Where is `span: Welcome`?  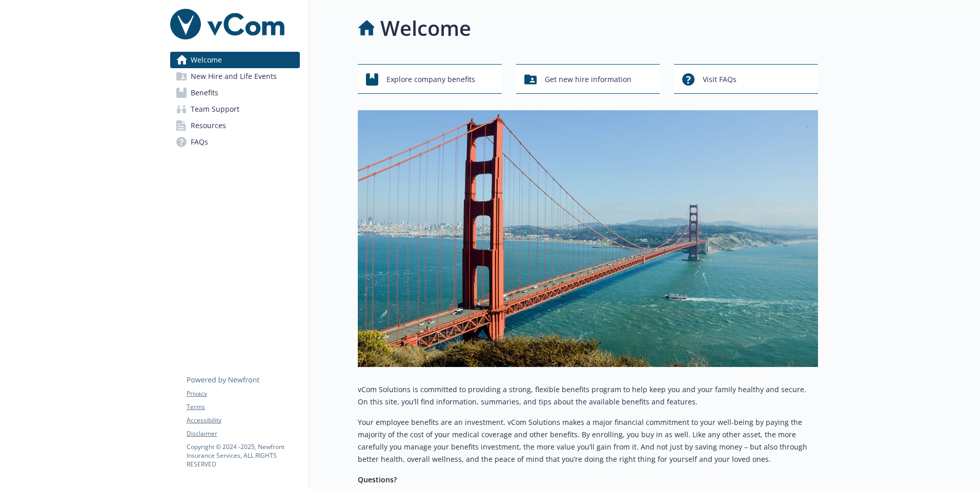 span: Welcome is located at coordinates (206, 60).